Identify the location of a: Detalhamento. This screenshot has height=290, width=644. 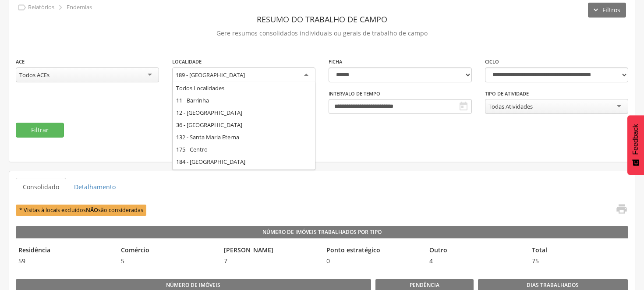
(94, 187).